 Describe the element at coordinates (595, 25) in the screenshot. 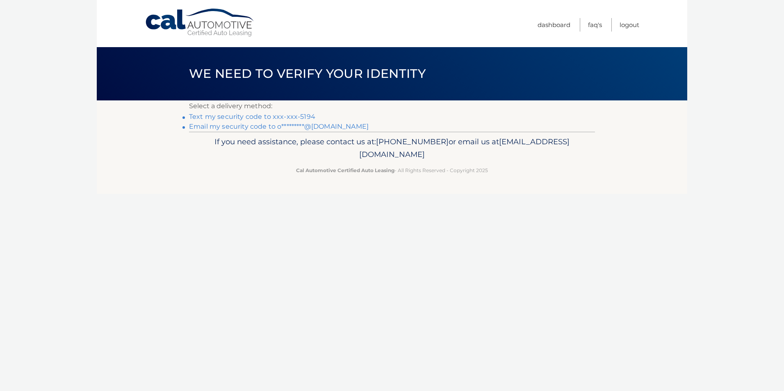

I see `a: FAQ's` at that location.